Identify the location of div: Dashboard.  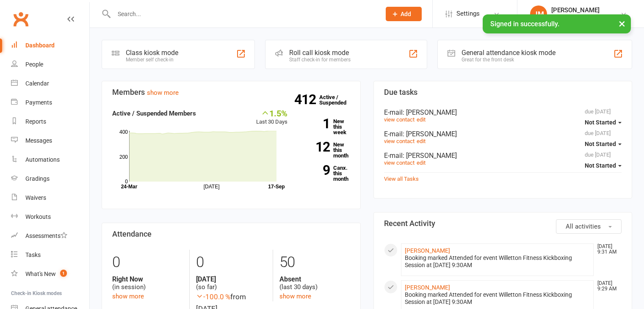
(40, 45).